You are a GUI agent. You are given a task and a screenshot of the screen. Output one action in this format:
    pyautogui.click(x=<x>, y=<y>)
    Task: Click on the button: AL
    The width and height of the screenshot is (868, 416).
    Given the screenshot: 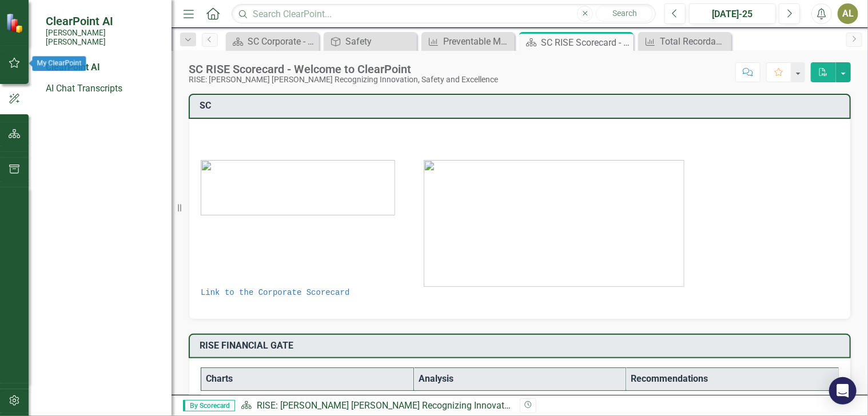 What is the action you would take?
    pyautogui.click(x=848, y=13)
    